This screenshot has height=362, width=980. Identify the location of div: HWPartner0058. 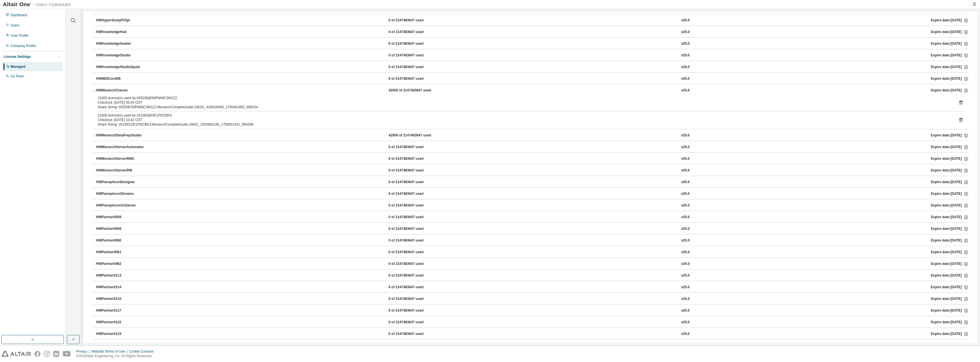
(122, 217).